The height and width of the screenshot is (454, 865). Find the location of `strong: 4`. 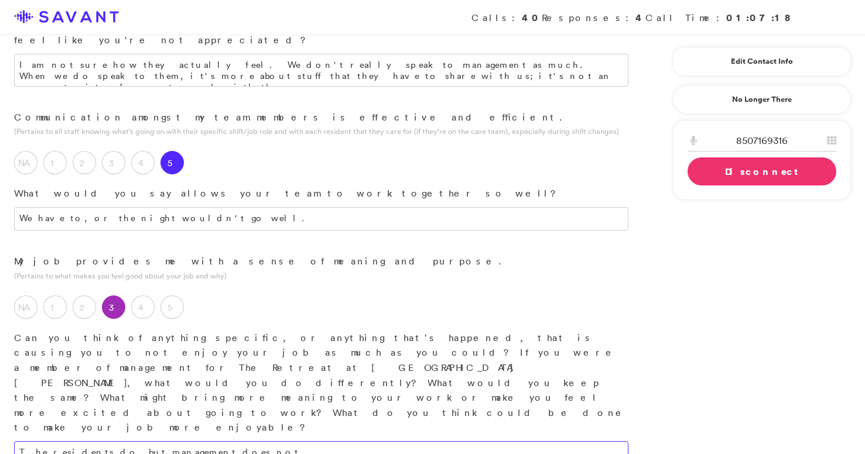

strong: 4 is located at coordinates (640, 18).